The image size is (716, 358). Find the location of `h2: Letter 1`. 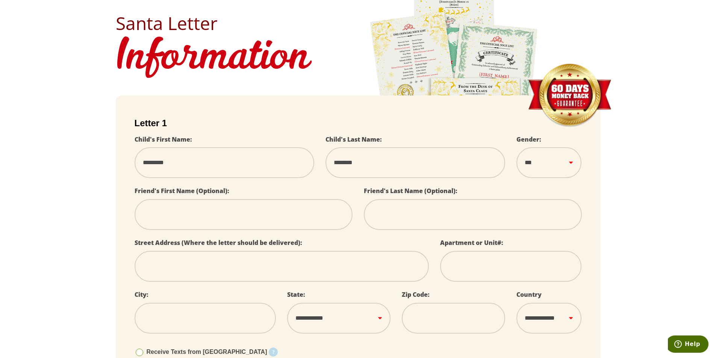

h2: Letter 1 is located at coordinates (358, 123).